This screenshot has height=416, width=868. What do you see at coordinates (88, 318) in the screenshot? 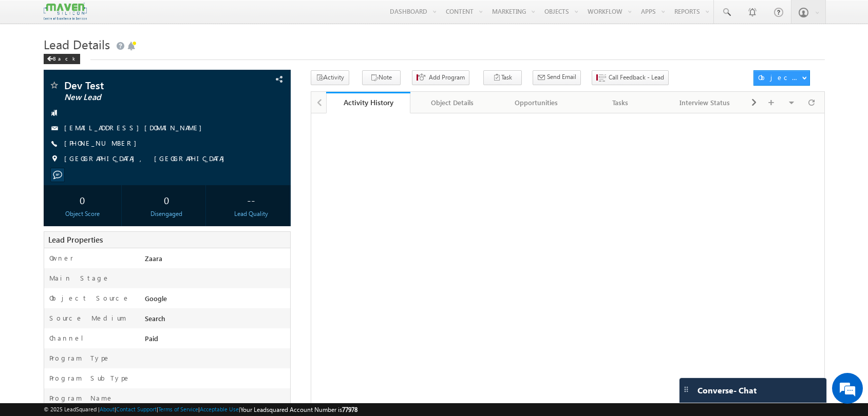
I see `label: Source Medium` at bounding box center [88, 318].